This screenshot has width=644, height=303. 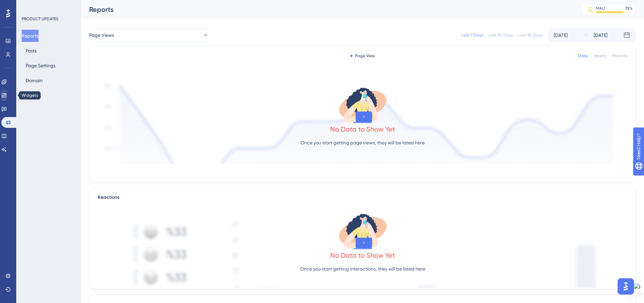 I want to click on button: Page Views, so click(x=149, y=35).